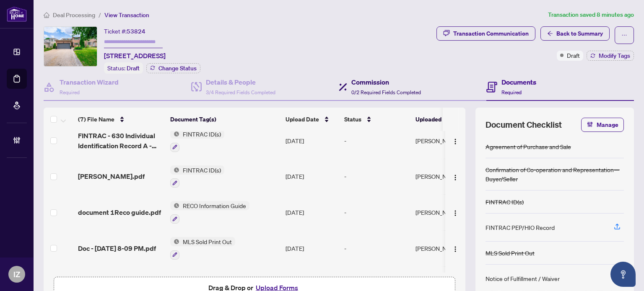  I want to click on span: 0/2 Required Fields Completed, so click(386, 92).